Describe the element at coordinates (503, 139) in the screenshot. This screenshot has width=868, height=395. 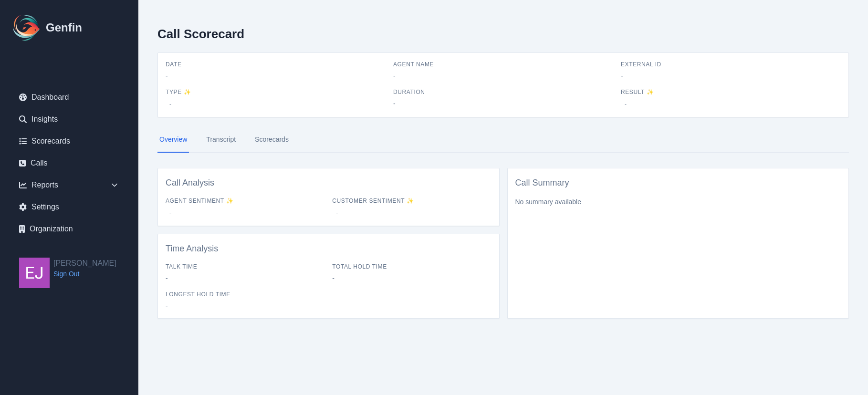
I see `nav: Tabs` at that location.